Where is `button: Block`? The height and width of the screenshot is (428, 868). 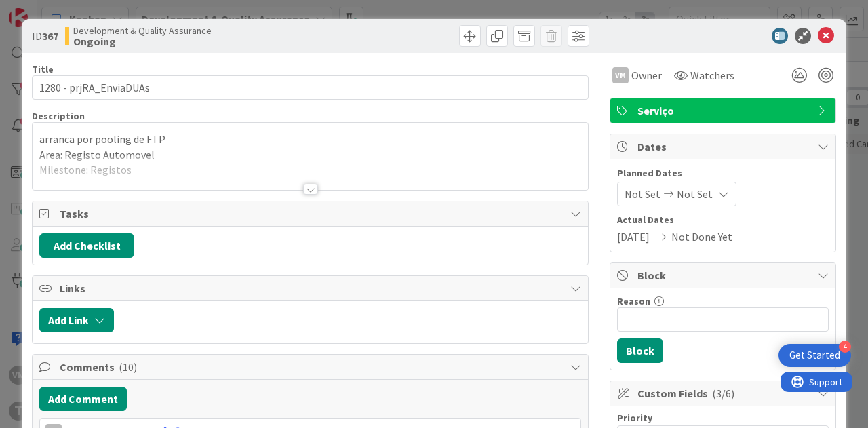
button: Block is located at coordinates (640, 351).